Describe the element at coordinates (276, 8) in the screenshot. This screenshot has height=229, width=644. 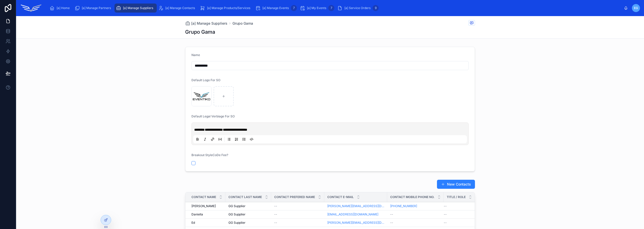
I see `span: [a] Manage Events` at that location.